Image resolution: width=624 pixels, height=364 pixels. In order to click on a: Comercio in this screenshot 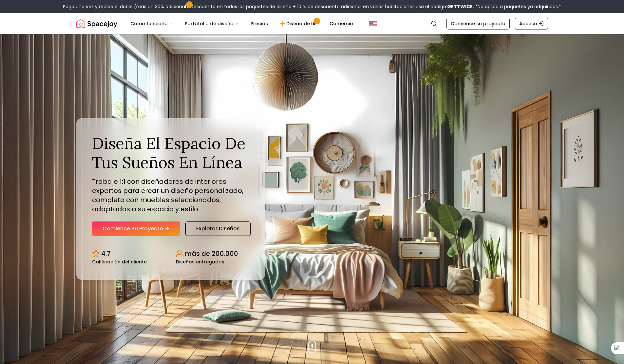, I will do `click(341, 23)`.